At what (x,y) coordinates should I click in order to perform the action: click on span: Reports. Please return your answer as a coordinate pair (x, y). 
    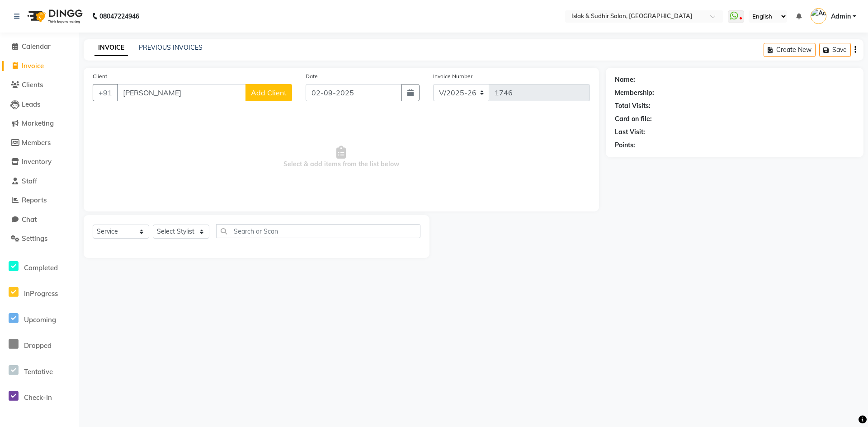
    Looking at the image, I should click on (34, 200).